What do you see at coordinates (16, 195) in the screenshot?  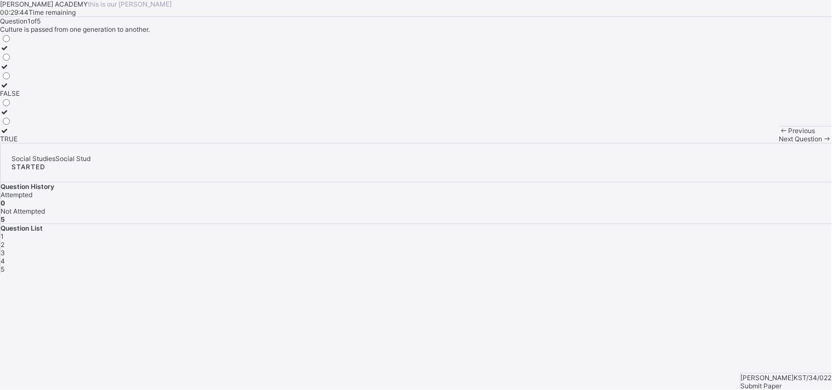 I see `span: Attempted` at bounding box center [16, 195].